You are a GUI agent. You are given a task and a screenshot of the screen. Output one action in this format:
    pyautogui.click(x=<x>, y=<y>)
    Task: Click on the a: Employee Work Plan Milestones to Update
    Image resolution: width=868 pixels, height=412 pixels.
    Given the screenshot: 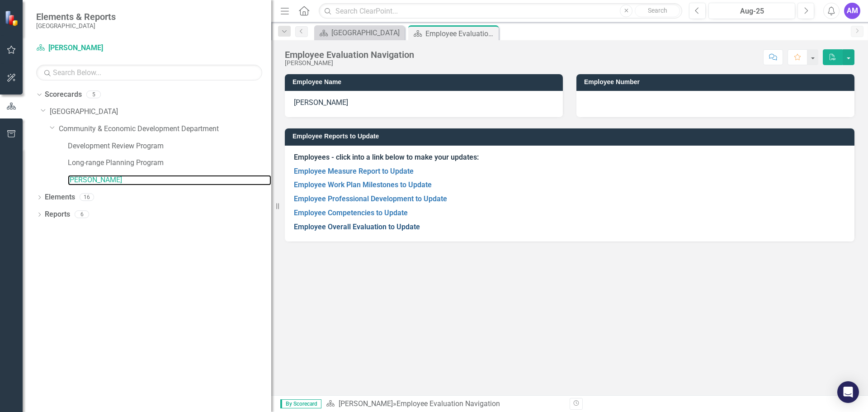 What is the action you would take?
    pyautogui.click(x=362, y=185)
    